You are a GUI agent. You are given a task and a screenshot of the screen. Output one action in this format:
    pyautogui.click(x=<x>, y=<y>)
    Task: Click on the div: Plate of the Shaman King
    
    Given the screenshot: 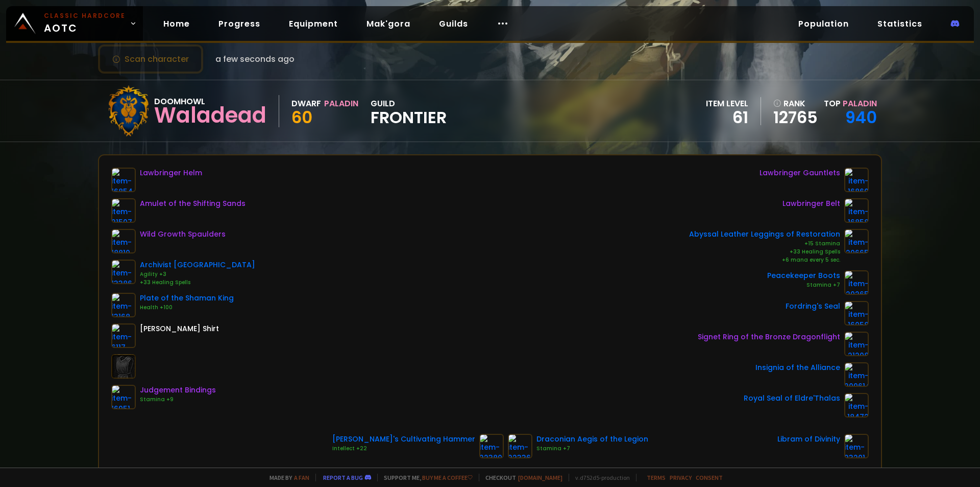 What is the action you would take?
    pyautogui.click(x=187, y=298)
    